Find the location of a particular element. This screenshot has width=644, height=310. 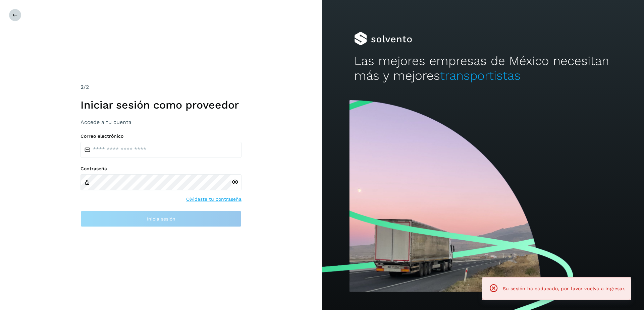

button: Inicia sesión is located at coordinates (161, 219).